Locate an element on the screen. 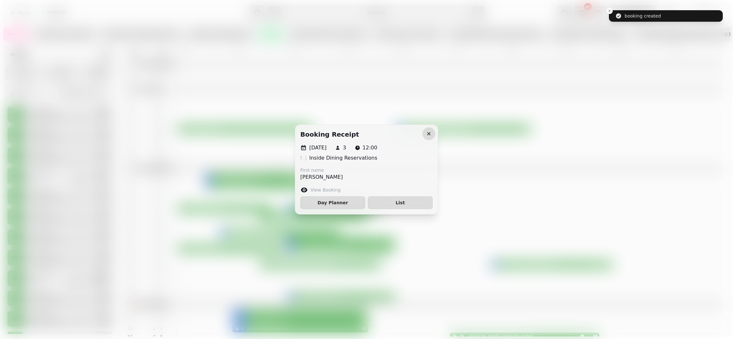  span: Day Planner is located at coordinates (332, 203).